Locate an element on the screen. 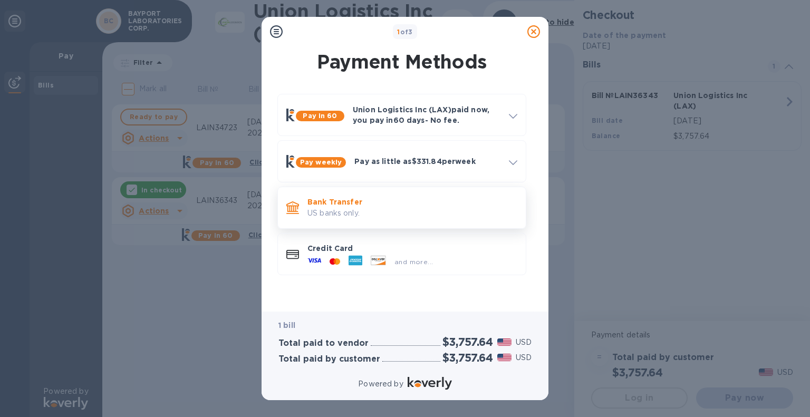 The height and width of the screenshot is (417, 810). h1: Payment Methods is located at coordinates (402, 62).